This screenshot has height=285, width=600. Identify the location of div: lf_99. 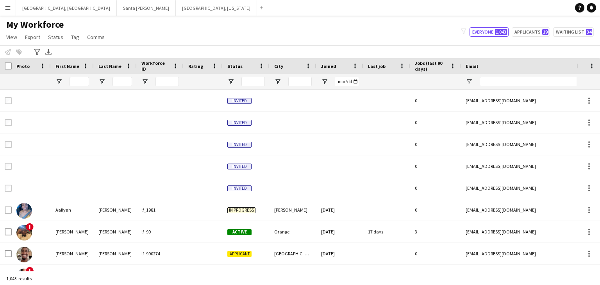
(160, 232).